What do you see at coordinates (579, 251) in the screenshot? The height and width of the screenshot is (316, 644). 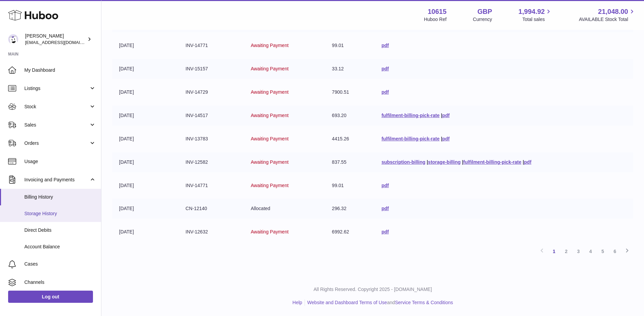 I see `a: 3` at bounding box center [579, 251].